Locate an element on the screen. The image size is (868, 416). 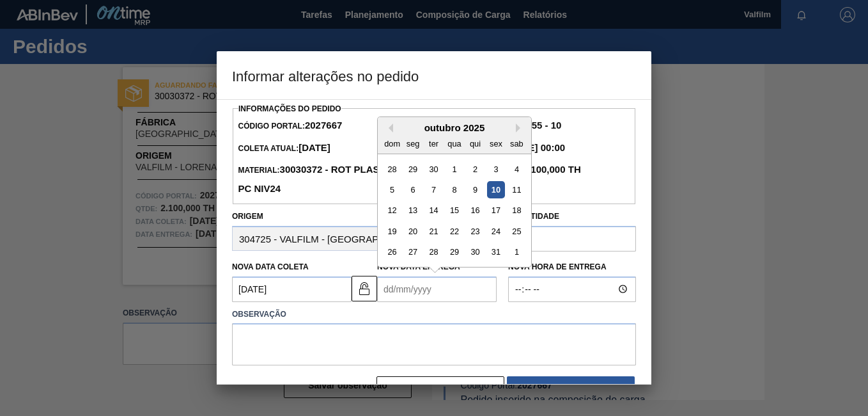
div: Choose quinta-feira, 30 de outubro de 2025 is located at coordinates (475, 251).